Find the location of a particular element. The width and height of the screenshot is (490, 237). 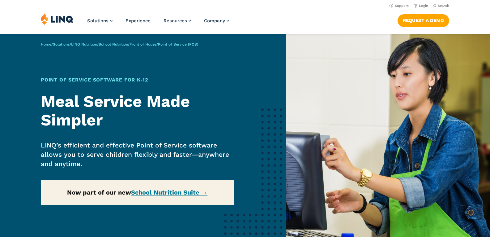

a: Resources is located at coordinates (177, 21).